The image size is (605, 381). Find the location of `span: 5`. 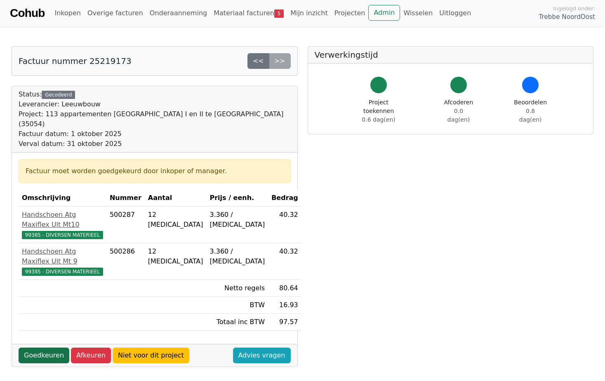

span: 5 is located at coordinates (279, 14).